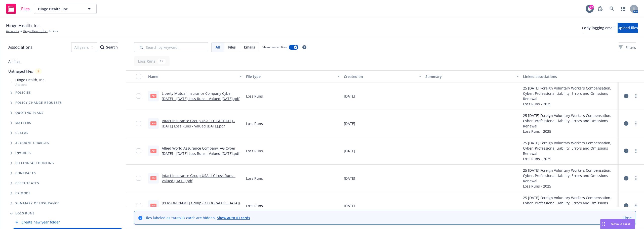 Image resolution: width=644 pixels, height=229 pixels. Describe the element at coordinates (197, 218) in the screenshot. I see `span: Files labeled as "Auto ID card" are hidden.` at that location.